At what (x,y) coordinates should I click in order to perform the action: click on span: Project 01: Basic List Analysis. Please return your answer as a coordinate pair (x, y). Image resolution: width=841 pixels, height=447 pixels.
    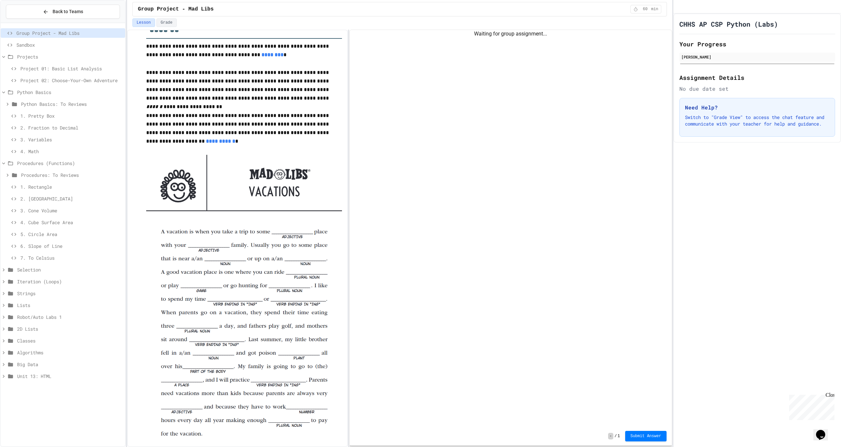
    Looking at the image, I should click on (71, 68).